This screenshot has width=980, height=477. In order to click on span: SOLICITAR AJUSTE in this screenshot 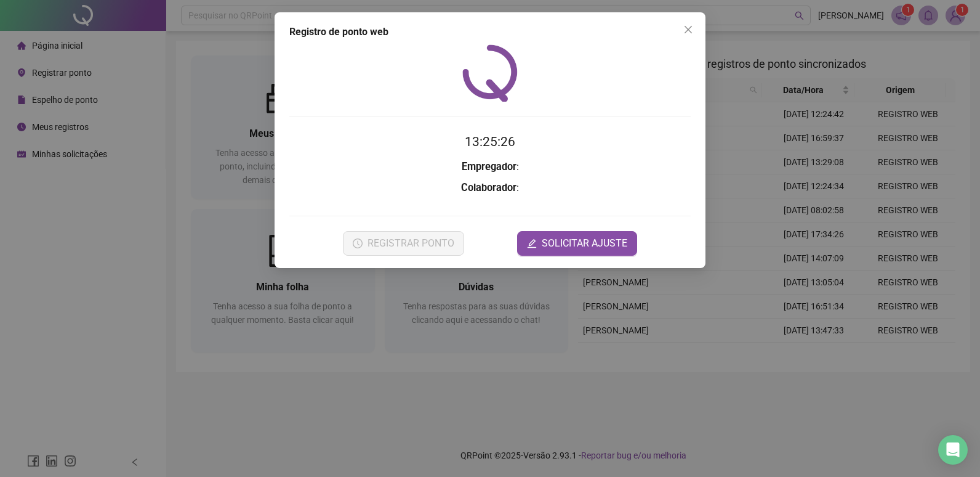, I will do `click(584, 244)`.